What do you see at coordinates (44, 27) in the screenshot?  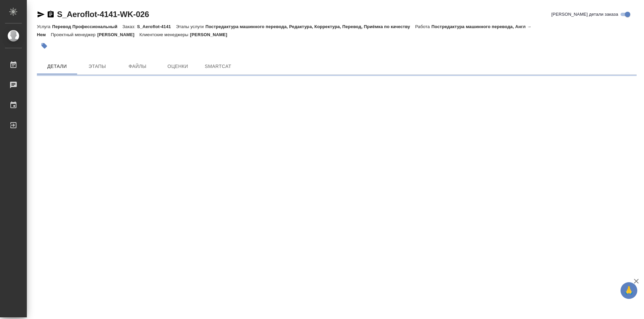 I see `p: Услуга` at bounding box center [44, 27].